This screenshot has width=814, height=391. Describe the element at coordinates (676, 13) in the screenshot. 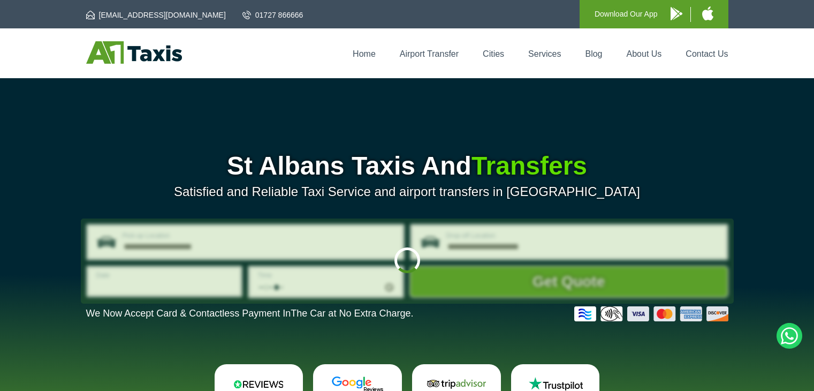

I see `img: A1 Taxis Android App` at that location.